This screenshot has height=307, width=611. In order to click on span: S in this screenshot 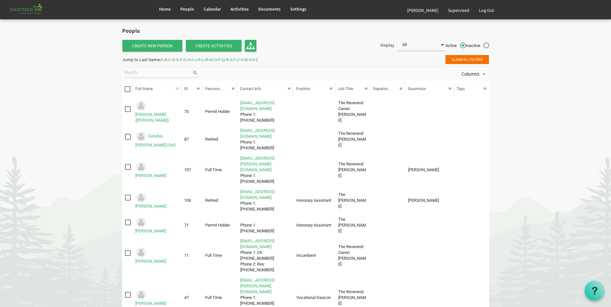, I will do `click(231, 60)`.